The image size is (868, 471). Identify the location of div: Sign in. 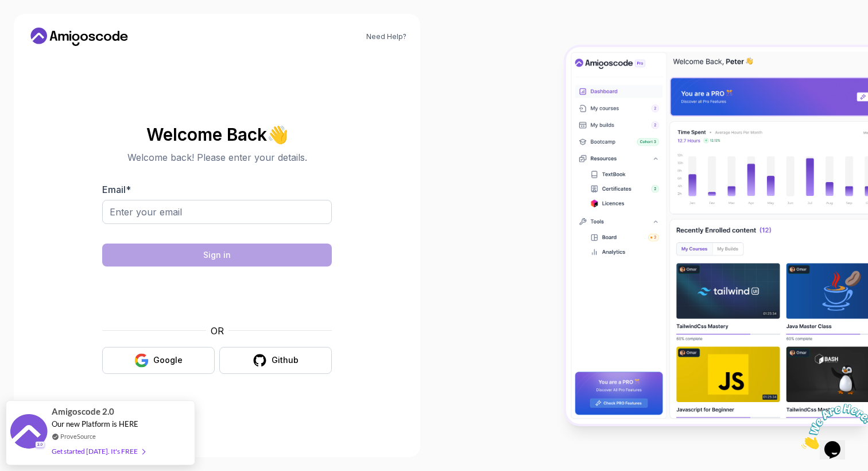
(217, 255).